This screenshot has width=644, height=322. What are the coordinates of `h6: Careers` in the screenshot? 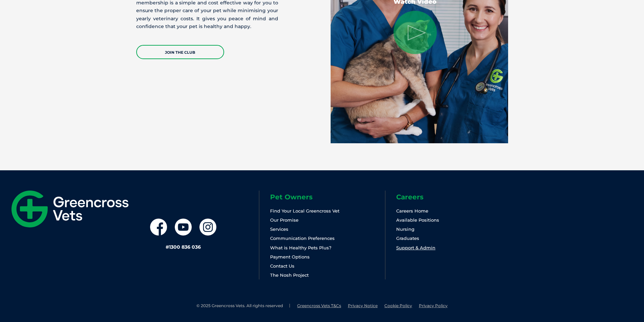 It's located at (454, 197).